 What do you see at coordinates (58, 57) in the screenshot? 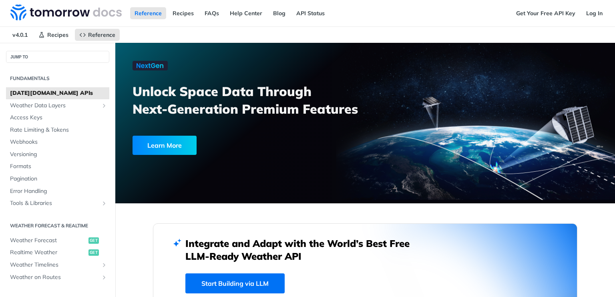
I see `button: JUMP TO` at bounding box center [58, 57].